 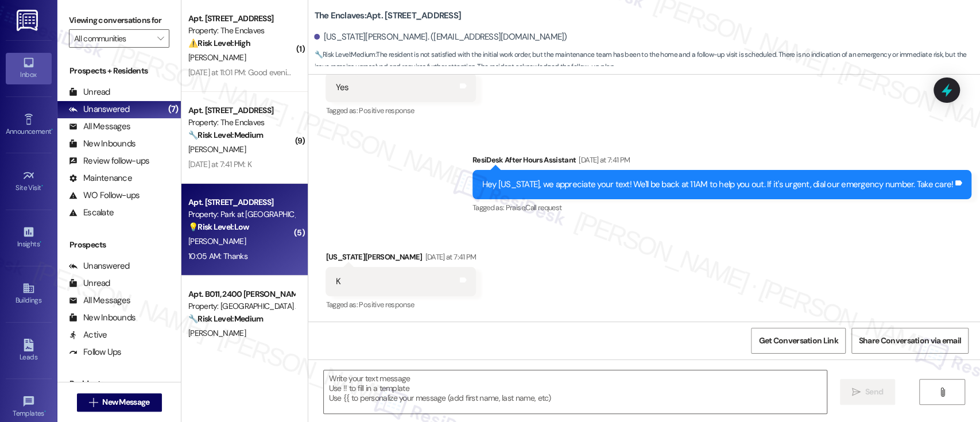 What do you see at coordinates (338, 281) in the screenshot?
I see `div: K` at bounding box center [338, 281].